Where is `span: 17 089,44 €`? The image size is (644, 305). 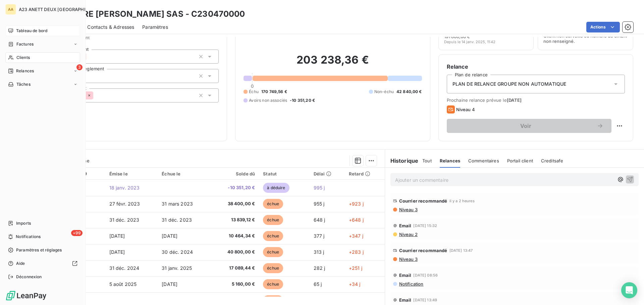
span: 17 089,44 € is located at coordinates (235, 268).